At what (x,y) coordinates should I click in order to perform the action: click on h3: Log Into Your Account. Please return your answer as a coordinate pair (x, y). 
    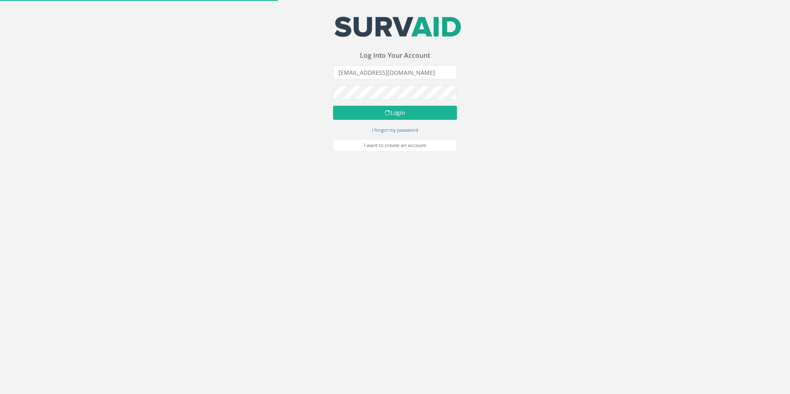
    Looking at the image, I should click on (395, 56).